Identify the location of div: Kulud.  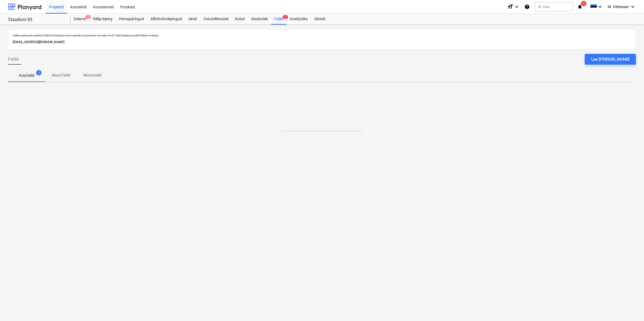
(240, 19).